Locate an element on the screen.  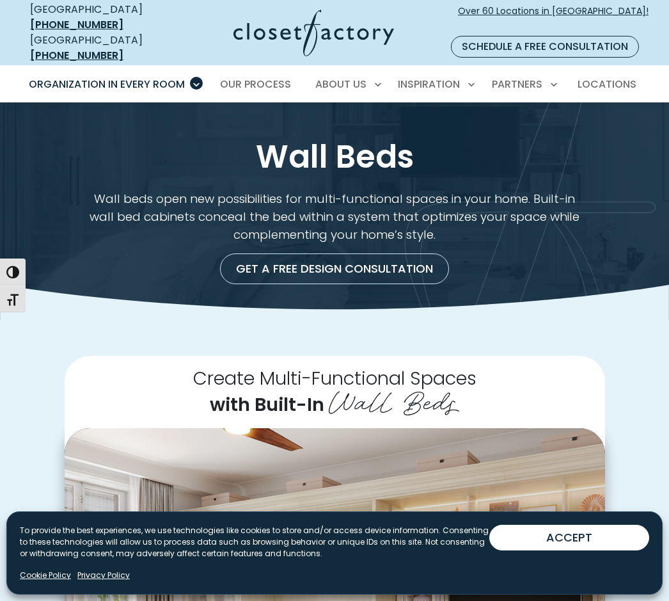
span: Organization in Every Room is located at coordinates (107, 84).